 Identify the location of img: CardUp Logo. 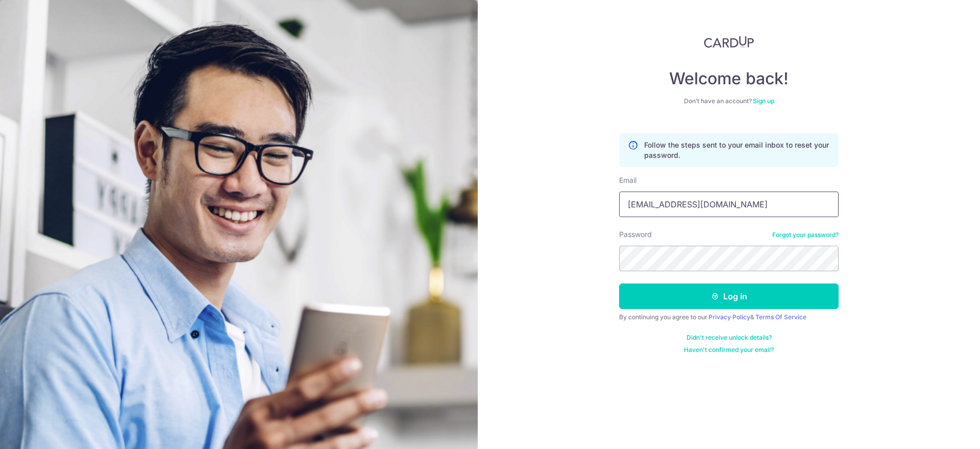
(728, 42).